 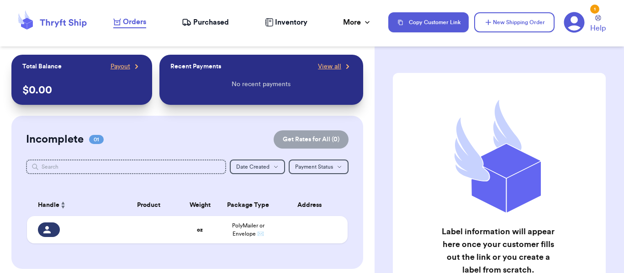 What do you see at coordinates (514, 22) in the screenshot?
I see `button: New Shipping Order` at bounding box center [514, 22].